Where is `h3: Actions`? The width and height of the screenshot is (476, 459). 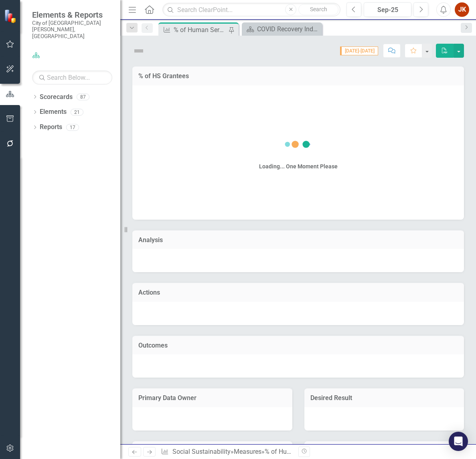
h3: Actions is located at coordinates (298, 293).